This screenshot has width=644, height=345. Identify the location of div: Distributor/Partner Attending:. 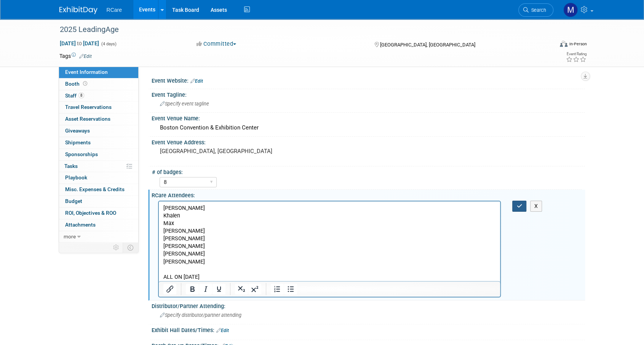
(368, 305).